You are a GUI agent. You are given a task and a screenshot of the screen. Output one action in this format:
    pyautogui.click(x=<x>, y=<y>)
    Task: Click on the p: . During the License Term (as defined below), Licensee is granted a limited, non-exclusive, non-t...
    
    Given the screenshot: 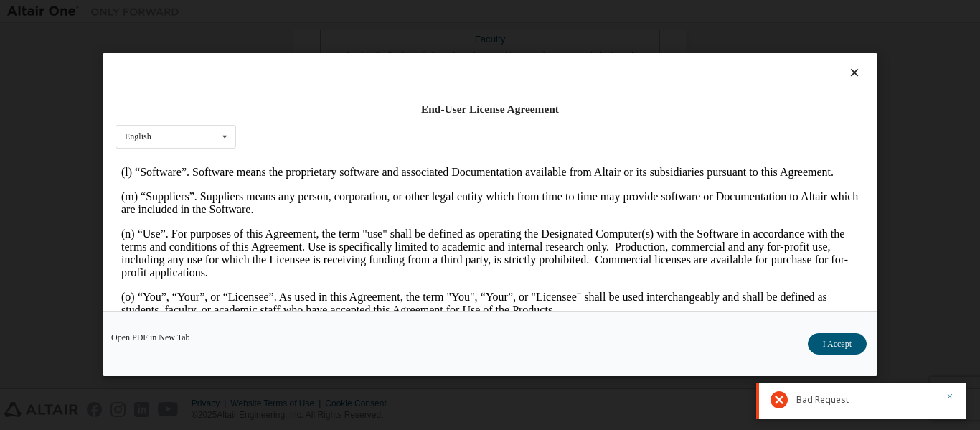 What is the action you would take?
    pyautogui.click(x=374, y=190)
    